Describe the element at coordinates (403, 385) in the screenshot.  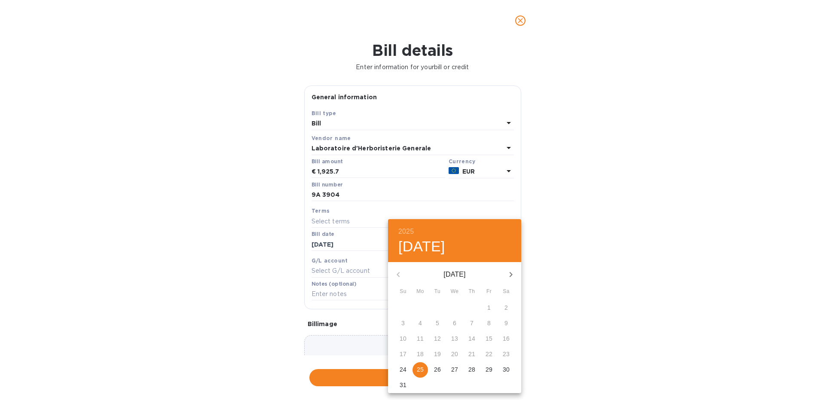
I see `p: 31` at that location.